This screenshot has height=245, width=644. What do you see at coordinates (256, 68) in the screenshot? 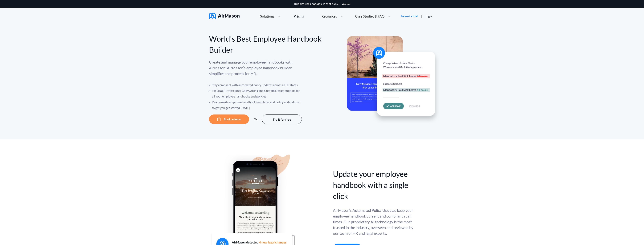
I see `p: Create and manage your employee handbooks with AirMason. AirMason’s employee handbook builder sim...` at bounding box center [256, 68].